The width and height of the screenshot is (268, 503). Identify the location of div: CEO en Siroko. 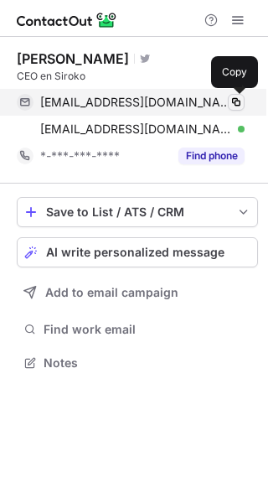
(137, 76).